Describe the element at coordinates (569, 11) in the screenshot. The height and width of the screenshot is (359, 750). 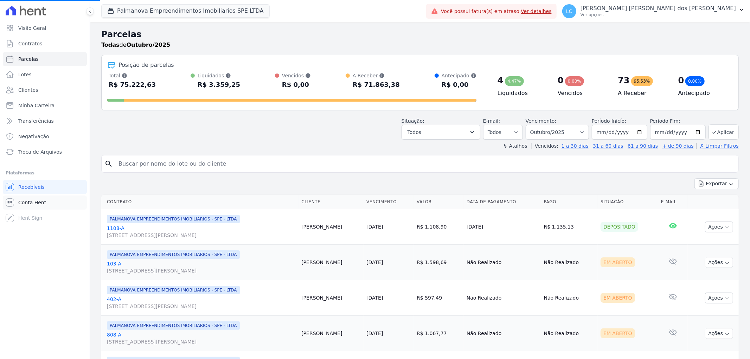
I see `span: LC` at that location.